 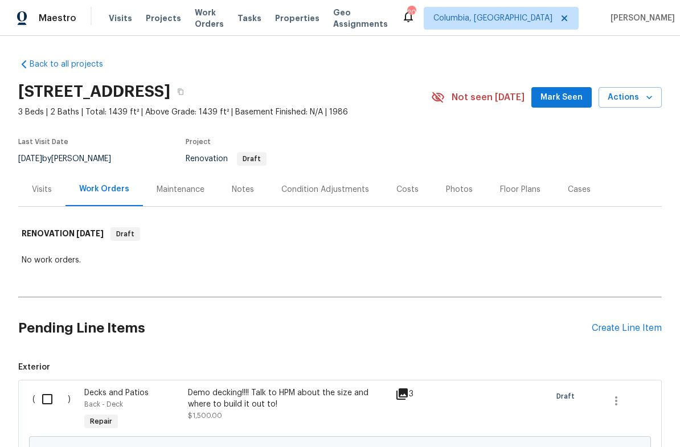 I want to click on span: Back - Deck, so click(x=104, y=404).